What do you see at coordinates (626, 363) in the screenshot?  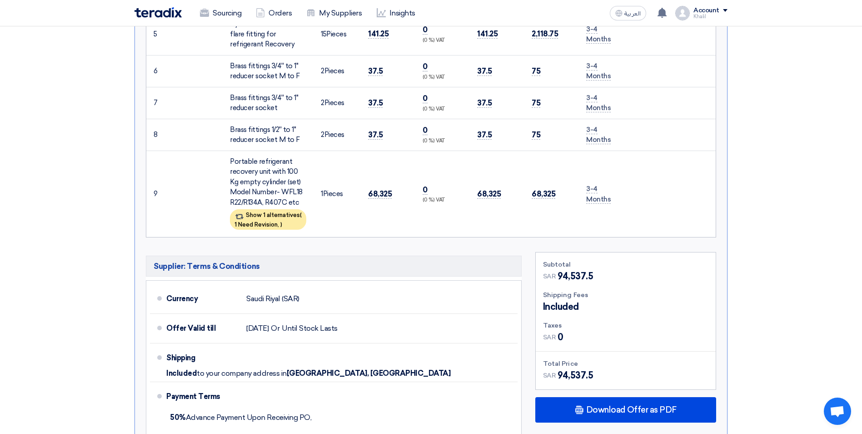 I see `div: Total Price` at bounding box center [626, 363].